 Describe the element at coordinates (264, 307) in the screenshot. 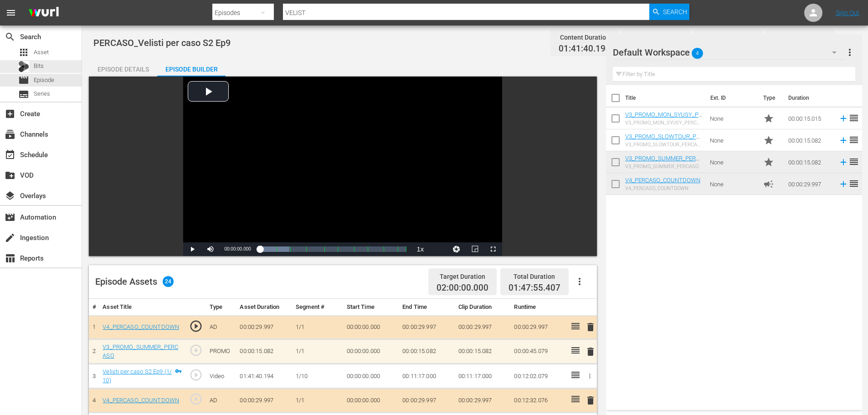

I see `th: Asset Duration` at that location.